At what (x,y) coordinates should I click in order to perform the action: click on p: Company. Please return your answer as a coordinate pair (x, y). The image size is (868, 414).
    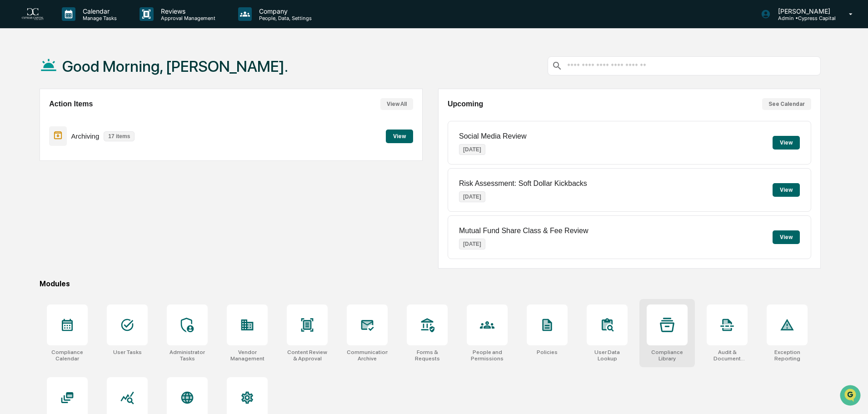
    Looking at the image, I should click on (284, 11).